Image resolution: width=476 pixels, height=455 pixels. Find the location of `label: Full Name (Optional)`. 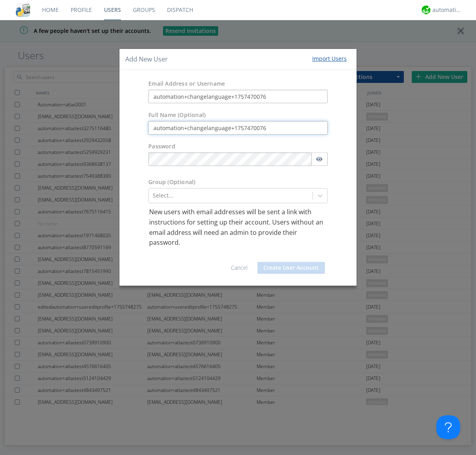

label: Full Name (Optional) is located at coordinates (176, 116).